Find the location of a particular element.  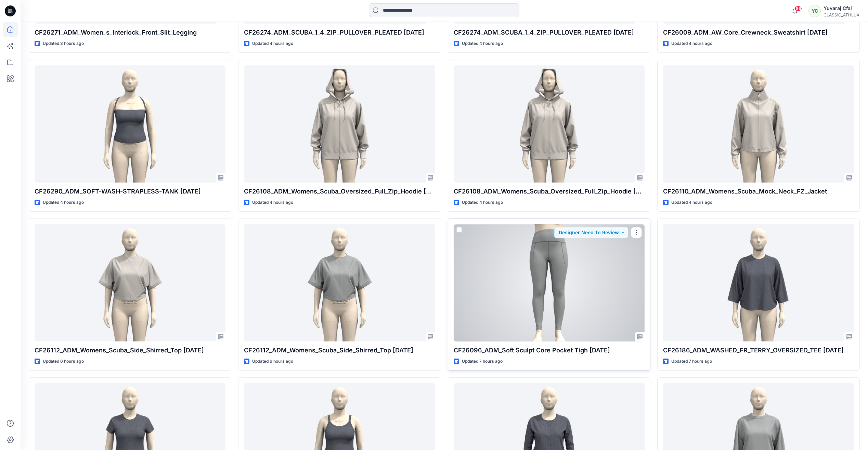

span: 86 is located at coordinates (798, 9).